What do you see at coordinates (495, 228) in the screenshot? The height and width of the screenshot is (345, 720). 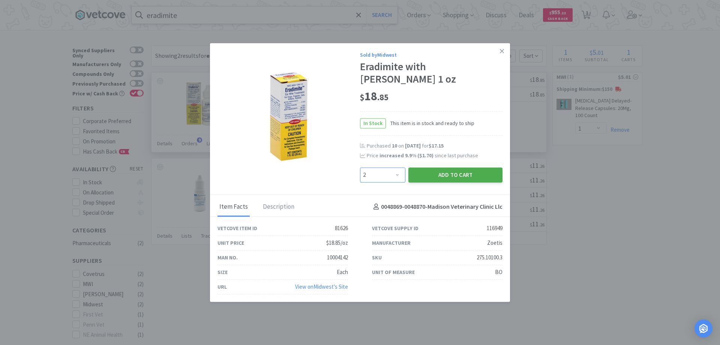 I see `div: 116949` at bounding box center [495, 228].